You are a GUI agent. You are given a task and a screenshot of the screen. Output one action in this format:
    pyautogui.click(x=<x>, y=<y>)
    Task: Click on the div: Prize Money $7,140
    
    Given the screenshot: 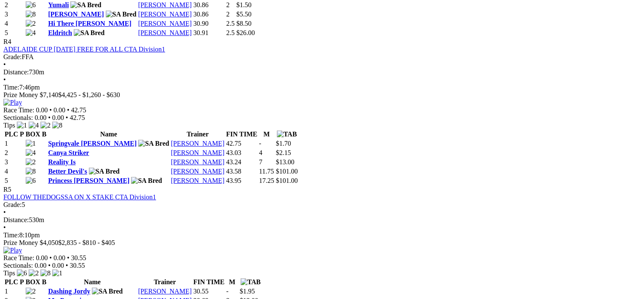 What is the action you would take?
    pyautogui.click(x=319, y=95)
    